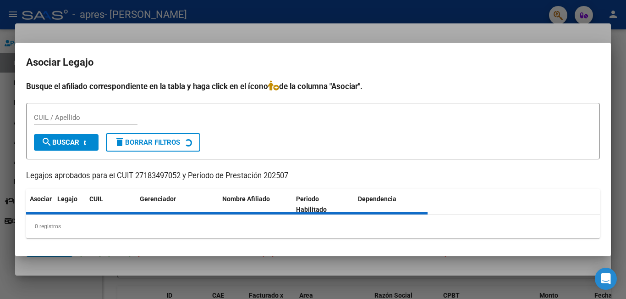  Describe the element at coordinates (47, 142) in the screenshot. I see `mat-icon: search` at that location.